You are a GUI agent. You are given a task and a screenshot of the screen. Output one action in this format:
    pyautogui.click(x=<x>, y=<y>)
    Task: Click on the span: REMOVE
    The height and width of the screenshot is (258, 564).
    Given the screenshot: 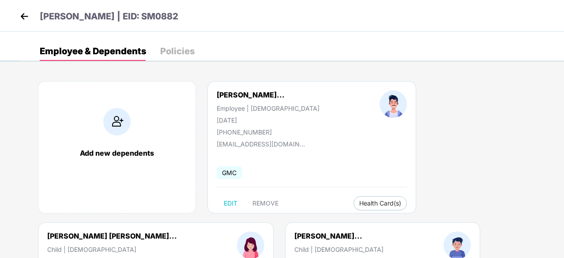 What is the action you would take?
    pyautogui.click(x=265, y=204)
    